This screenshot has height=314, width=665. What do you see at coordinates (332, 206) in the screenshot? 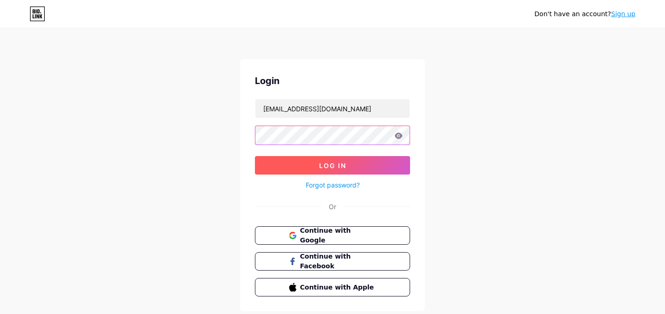
I see `div: Or` at bounding box center [332, 206].